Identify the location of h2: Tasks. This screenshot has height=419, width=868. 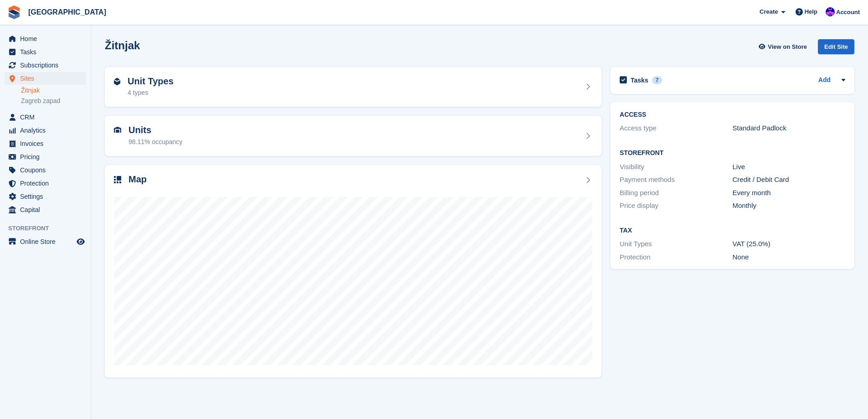
(639, 80).